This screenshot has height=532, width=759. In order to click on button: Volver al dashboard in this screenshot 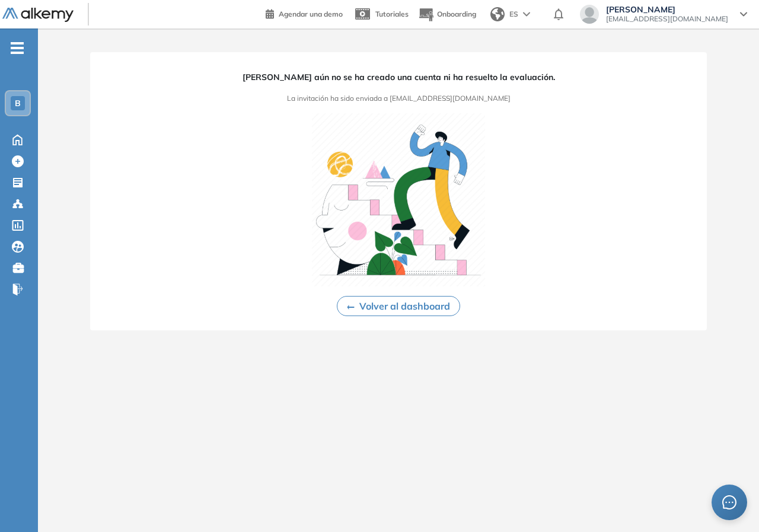, I will do `click(399, 306)`.